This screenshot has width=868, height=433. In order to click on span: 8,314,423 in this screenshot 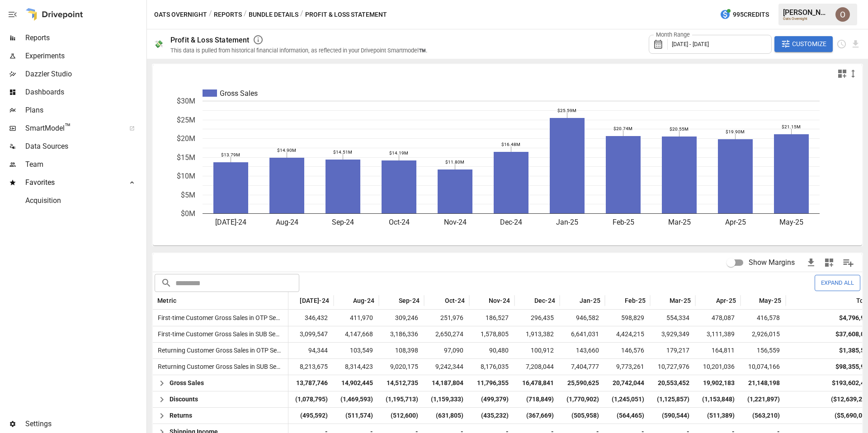, I will do `click(359, 367)`.